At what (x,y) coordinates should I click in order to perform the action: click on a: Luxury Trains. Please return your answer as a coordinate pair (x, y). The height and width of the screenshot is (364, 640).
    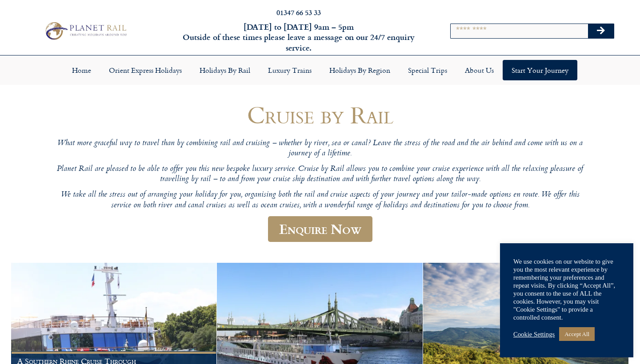
    Looking at the image, I should click on (289, 70).